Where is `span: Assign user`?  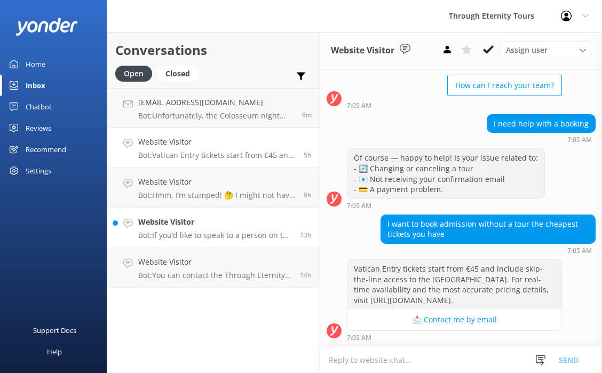
span: Assign user is located at coordinates (527, 50).